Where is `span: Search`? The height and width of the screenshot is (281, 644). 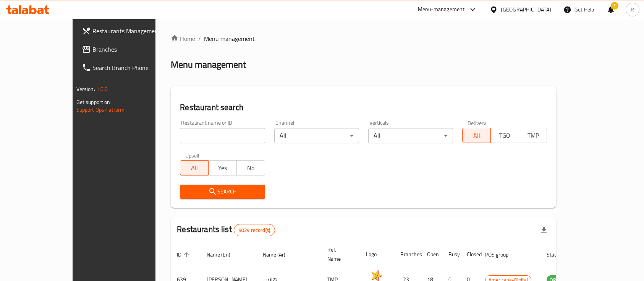 span: Search is located at coordinates (222, 191).